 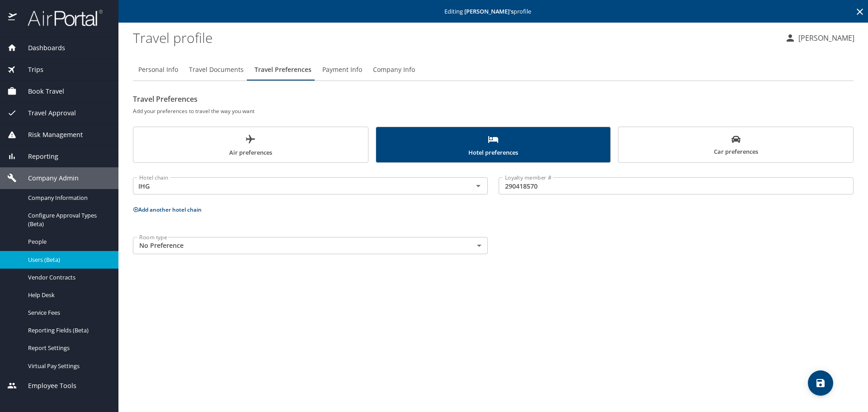 I want to click on span: Report Settings, so click(x=68, y=348).